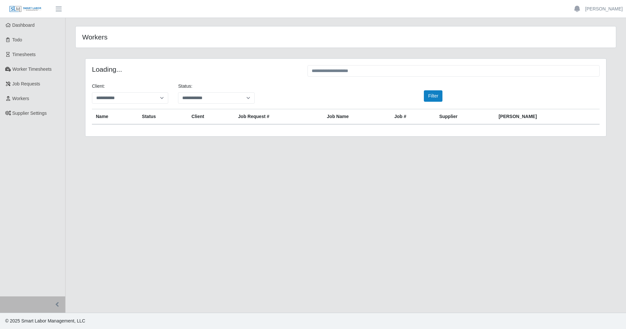  Describe the element at coordinates (32, 69) in the screenshot. I see `span: Worker Timesheets` at that location.